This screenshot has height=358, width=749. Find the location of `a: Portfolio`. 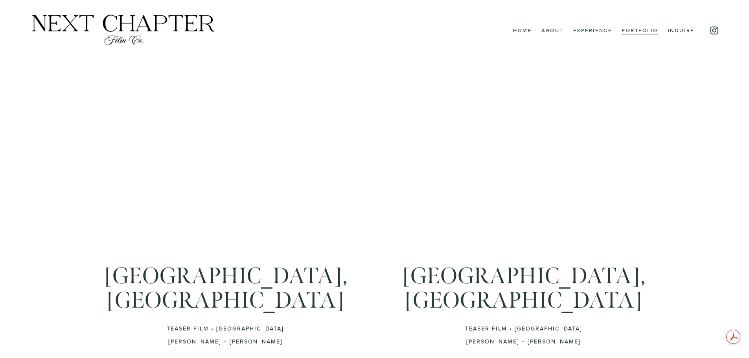

a: Portfolio is located at coordinates (640, 30).